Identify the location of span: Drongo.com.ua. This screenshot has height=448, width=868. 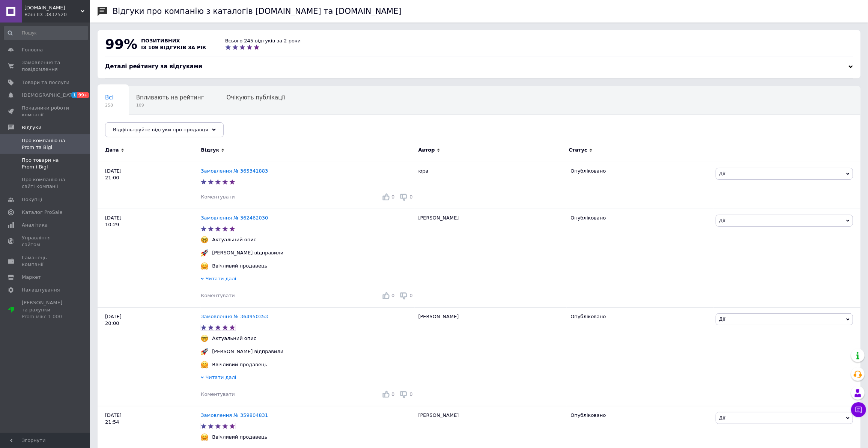
(52, 8).